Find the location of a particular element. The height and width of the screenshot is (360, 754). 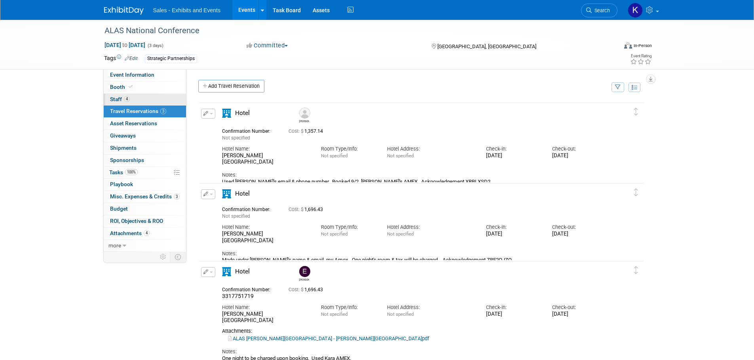

span: Asset Reservations is located at coordinates (133, 123).